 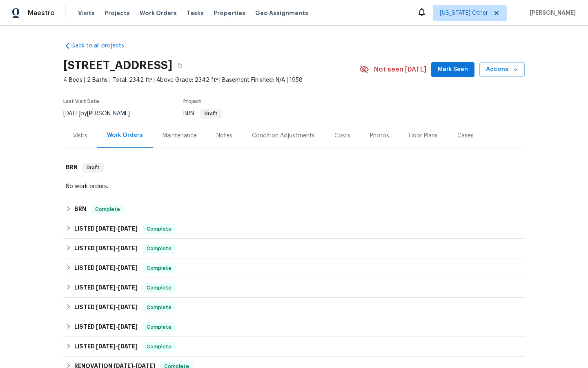 I want to click on button: Mark Seen, so click(x=453, y=69).